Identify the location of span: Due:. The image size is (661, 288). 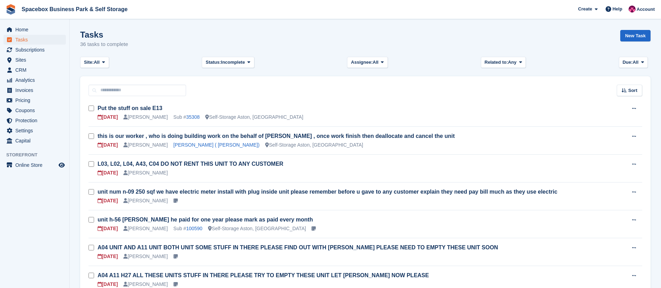
(628, 62).